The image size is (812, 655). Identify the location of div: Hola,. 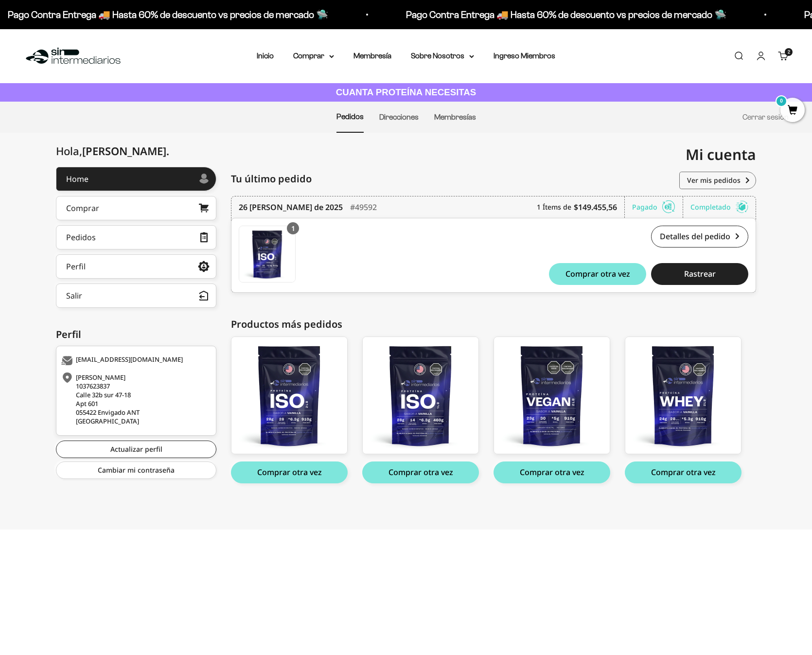
(112, 151).